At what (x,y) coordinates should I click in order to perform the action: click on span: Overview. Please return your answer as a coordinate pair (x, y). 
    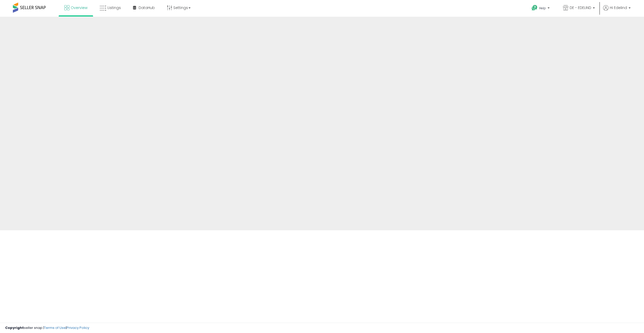
    Looking at the image, I should click on (79, 8).